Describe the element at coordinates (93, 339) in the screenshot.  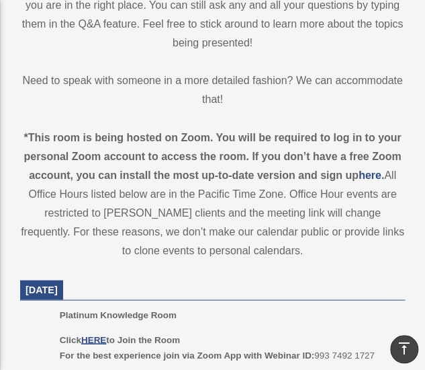
I see `u: HERE` at that location.